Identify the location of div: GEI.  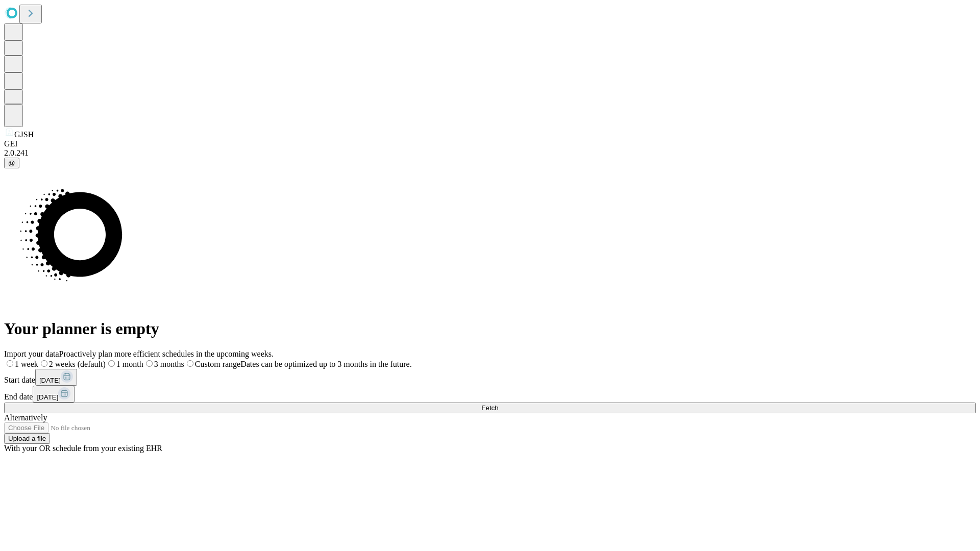
(490, 144).